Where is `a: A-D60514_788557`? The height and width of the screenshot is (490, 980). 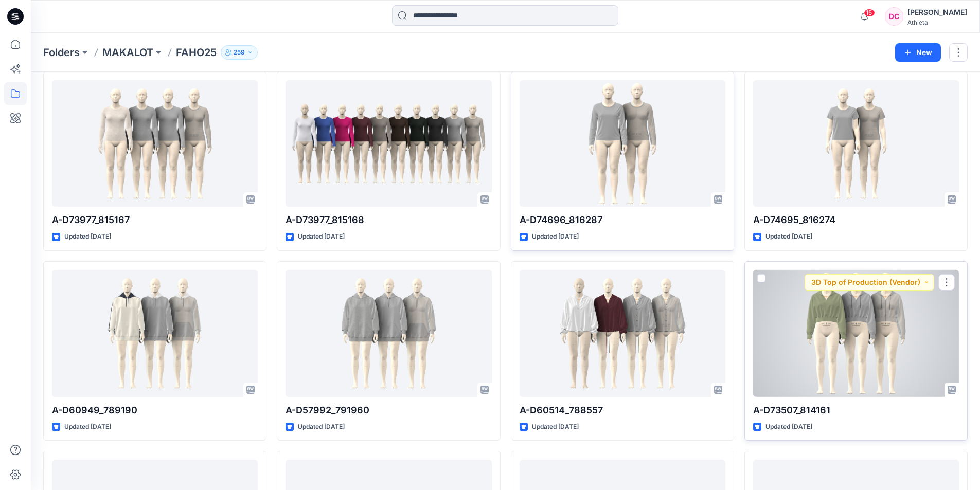 a: A-D60514_788557 is located at coordinates (622, 333).